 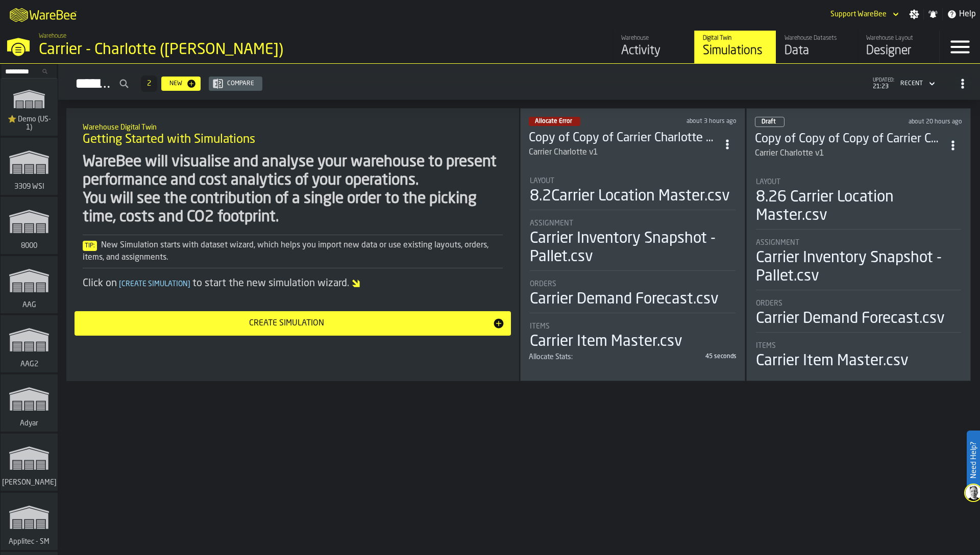 I want to click on span: Allocate Error, so click(x=553, y=121).